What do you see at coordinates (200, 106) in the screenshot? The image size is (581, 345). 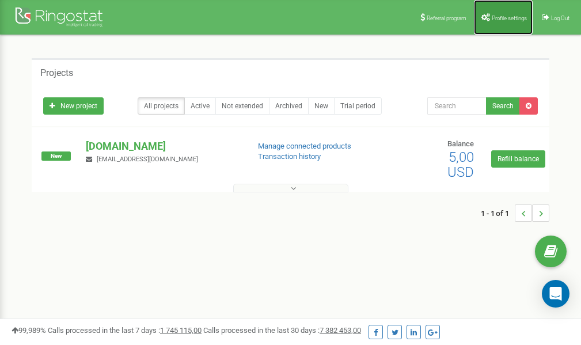 I see `a: Active` at bounding box center [200, 106].